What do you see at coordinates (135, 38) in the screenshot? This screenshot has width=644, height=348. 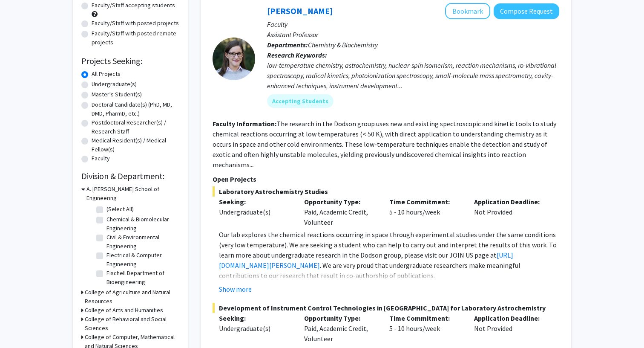 I see `label: Faculty/Staff with posted remote projects` at bounding box center [135, 38].